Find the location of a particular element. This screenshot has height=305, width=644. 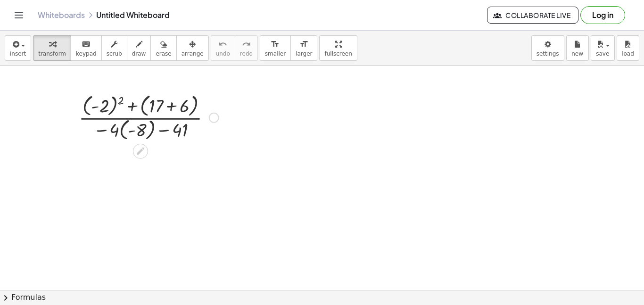

button: draw is located at coordinates (139, 48).